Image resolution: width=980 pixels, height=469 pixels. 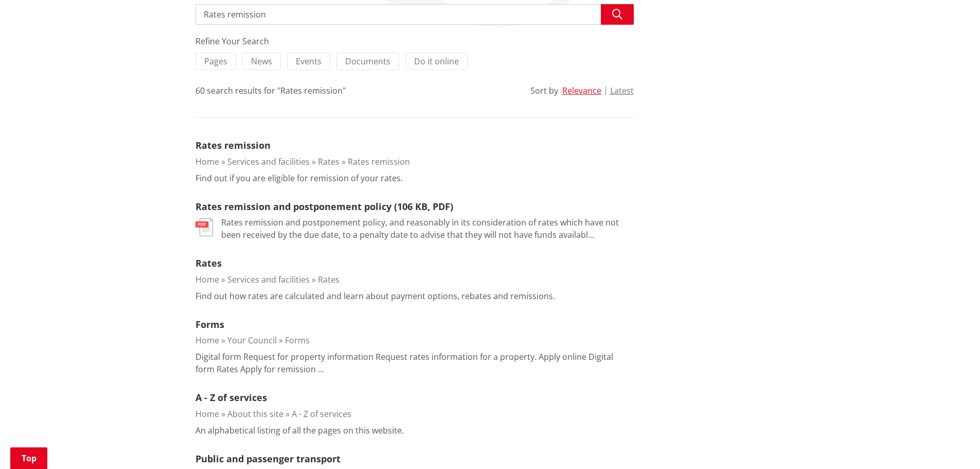 I want to click on p: Find out how rates are calculated and learn about payment options, rebates and remissions., so click(x=375, y=296).